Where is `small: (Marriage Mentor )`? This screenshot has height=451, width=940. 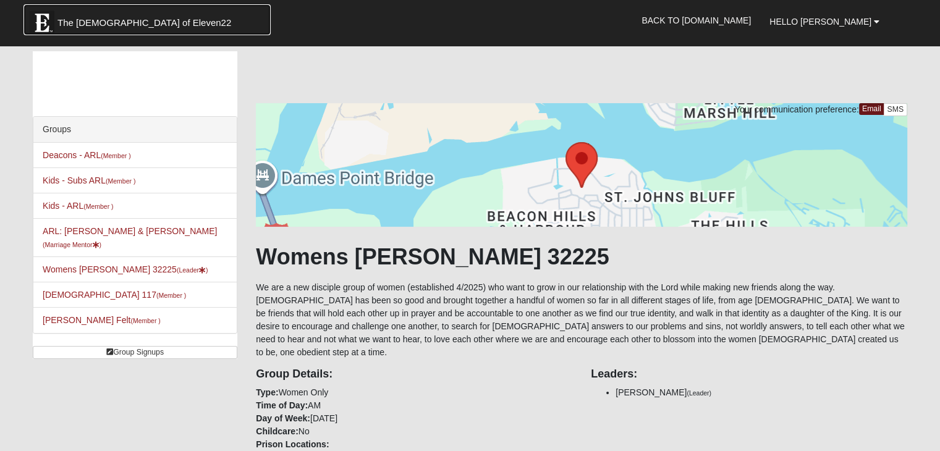 small: (Marriage Mentor ) is located at coordinates (72, 245).